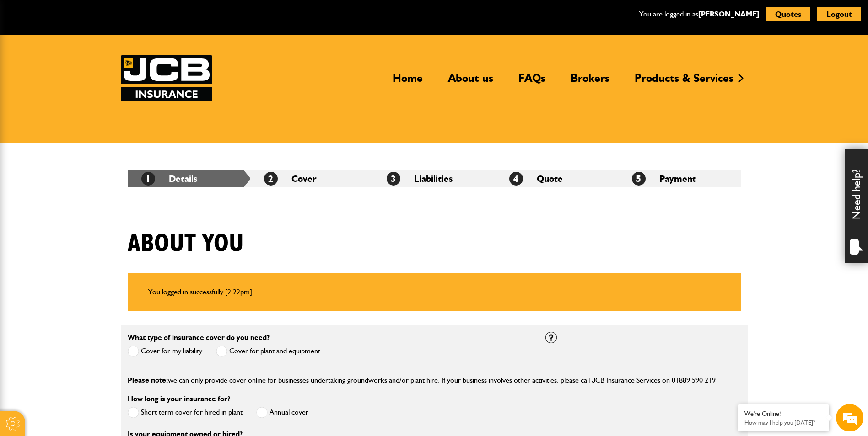 The image size is (868, 436). Describe the element at coordinates (680, 179) in the screenshot. I see `li: Payment` at that location.